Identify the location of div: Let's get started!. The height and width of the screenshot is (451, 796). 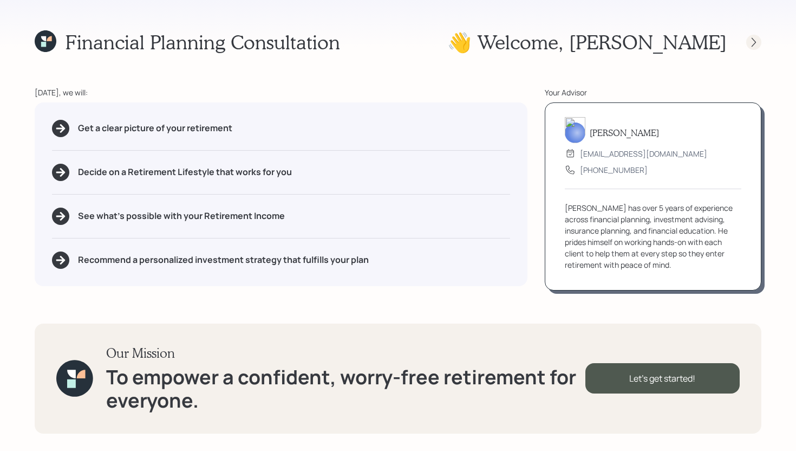
(662, 378).